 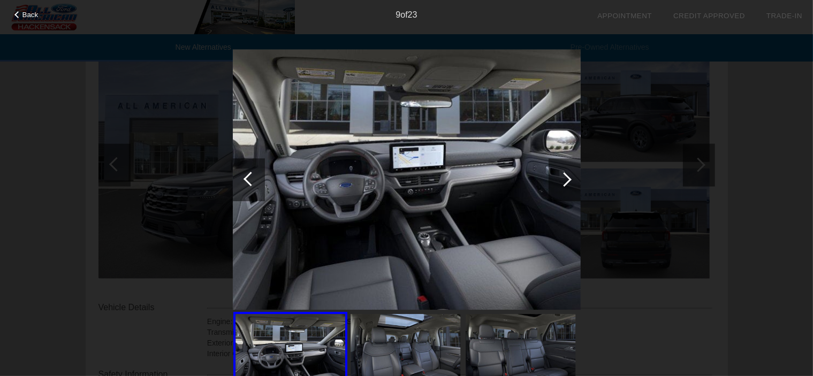 What do you see at coordinates (413, 14) in the screenshot?
I see `span: 23` at bounding box center [413, 14].